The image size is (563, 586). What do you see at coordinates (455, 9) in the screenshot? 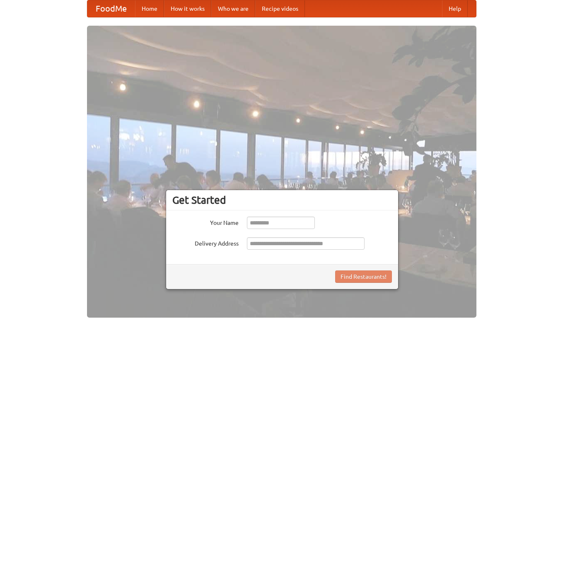
I see `a: Help` at bounding box center [455, 9].